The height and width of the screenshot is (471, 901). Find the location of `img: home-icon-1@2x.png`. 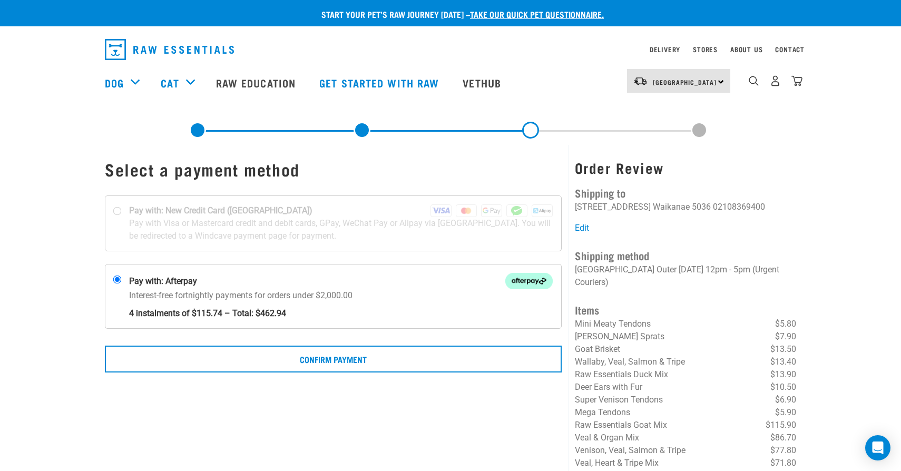

img: home-icon-1@2x.png is located at coordinates (754, 81).